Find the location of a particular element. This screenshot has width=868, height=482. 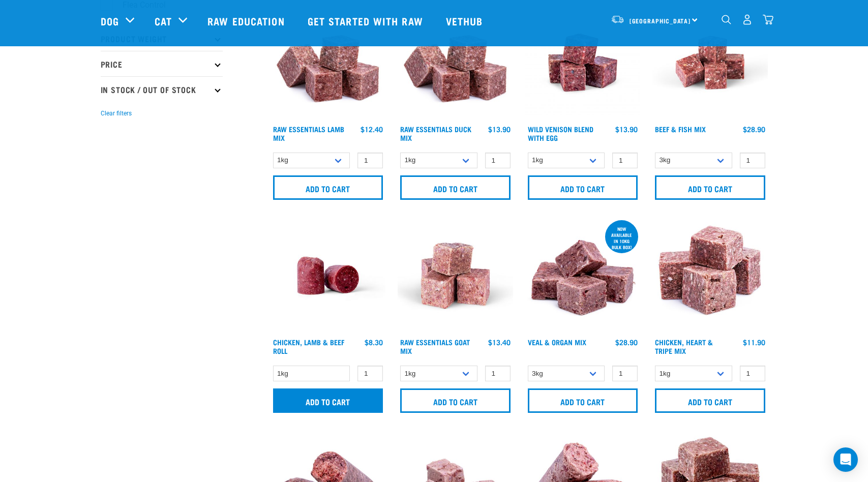

a: Get started with Raw is located at coordinates (367, 21).